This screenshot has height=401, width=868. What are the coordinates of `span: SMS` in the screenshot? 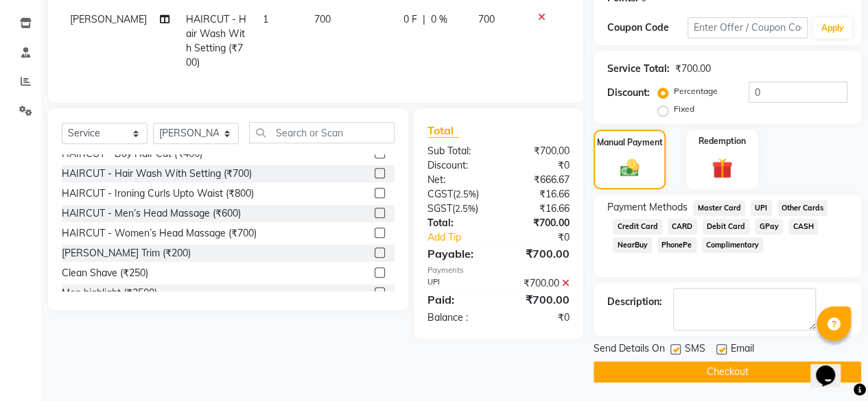 It's located at (695, 350).